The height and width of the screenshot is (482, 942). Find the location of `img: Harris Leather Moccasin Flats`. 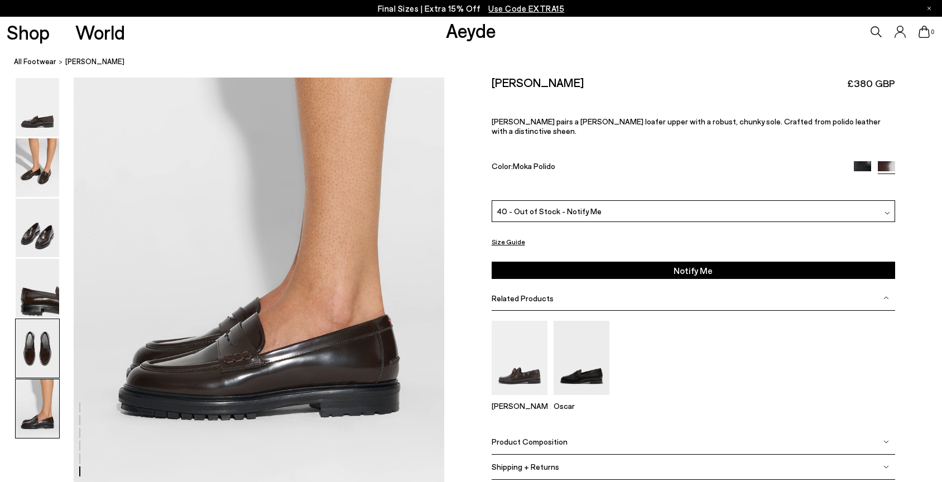

img: Harris Leather Moccasin Flats is located at coordinates (520, 358).